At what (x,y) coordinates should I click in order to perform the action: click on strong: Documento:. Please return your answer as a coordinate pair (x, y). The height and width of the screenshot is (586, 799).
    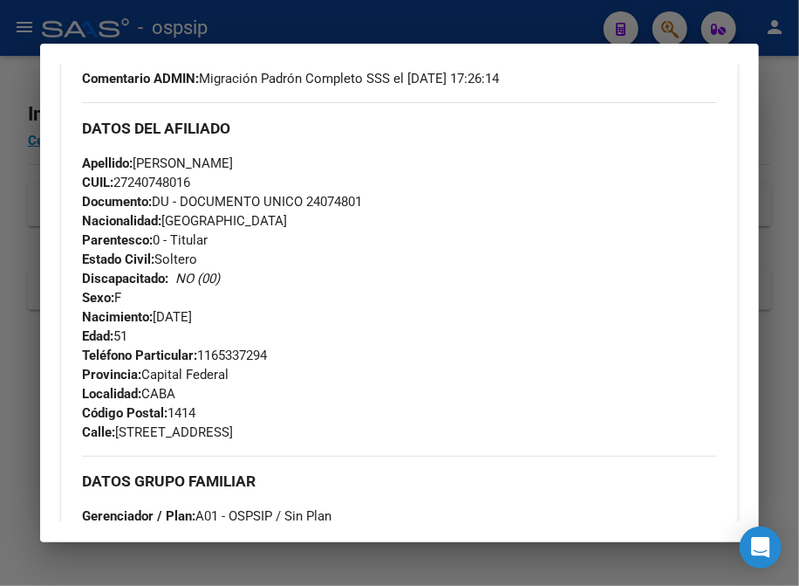
    Looking at the image, I should click on (117, 202).